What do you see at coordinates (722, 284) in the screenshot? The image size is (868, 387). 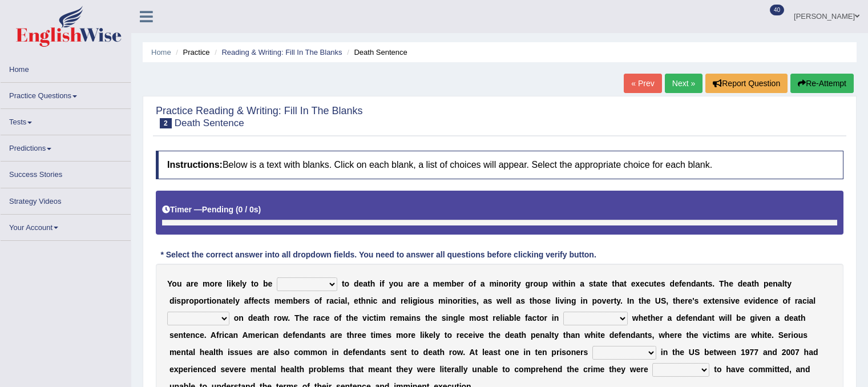 I see `b: T` at bounding box center [722, 284].